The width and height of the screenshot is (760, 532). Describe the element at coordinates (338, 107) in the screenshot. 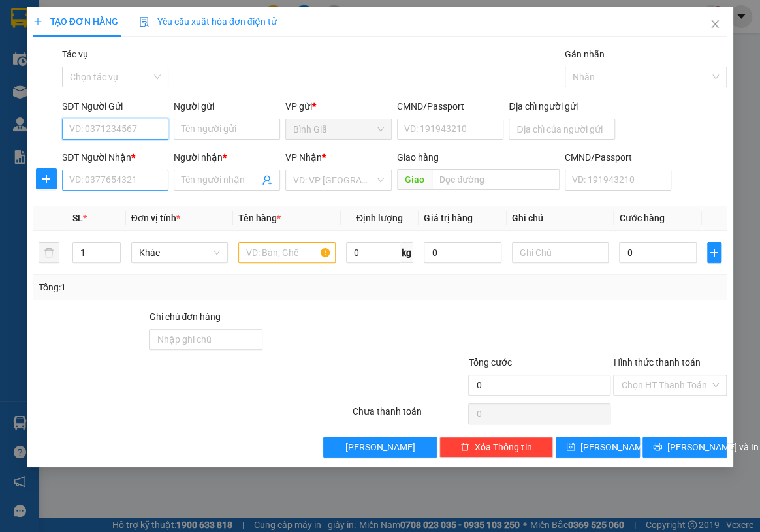

I see `div: VP gửi` at that location.